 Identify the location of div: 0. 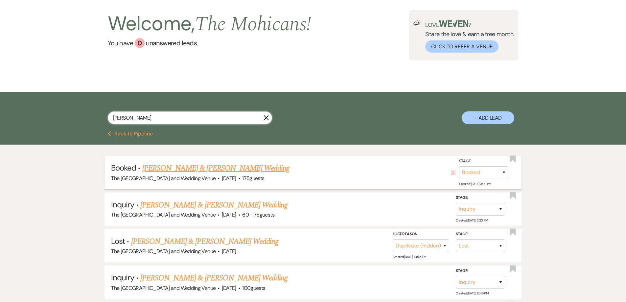
(140, 43).